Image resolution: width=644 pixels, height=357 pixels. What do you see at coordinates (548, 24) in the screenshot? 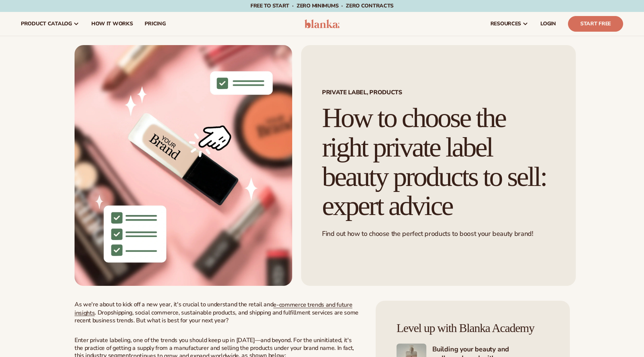
I see `span: LOGIN` at bounding box center [548, 24].